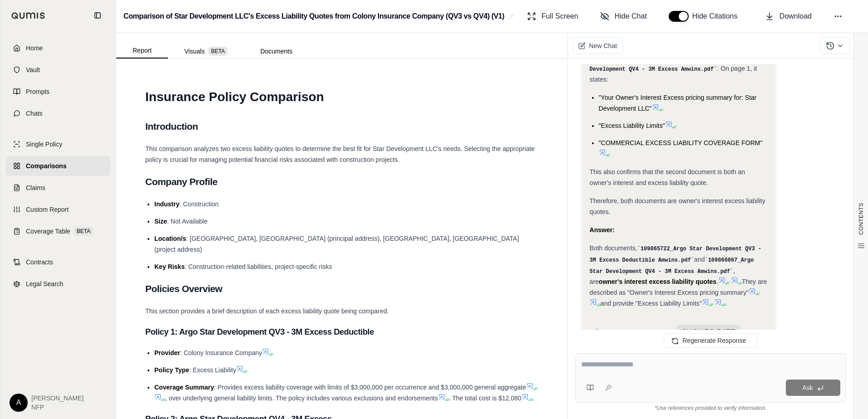  What do you see at coordinates (560, 16) in the screenshot?
I see `span: Full Screen` at bounding box center [560, 16].